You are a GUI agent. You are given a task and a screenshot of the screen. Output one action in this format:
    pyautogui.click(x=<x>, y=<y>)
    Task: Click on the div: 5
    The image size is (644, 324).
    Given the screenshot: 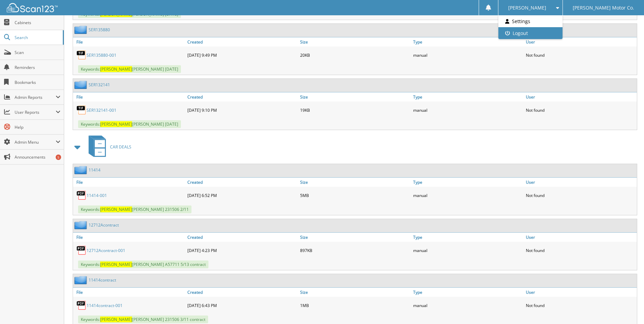 What is the action you would take?
    pyautogui.click(x=58, y=157)
    